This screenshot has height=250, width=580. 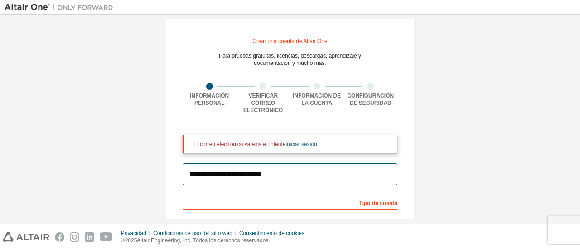 I want to click on img: altair_logo.svg, so click(x=26, y=236).